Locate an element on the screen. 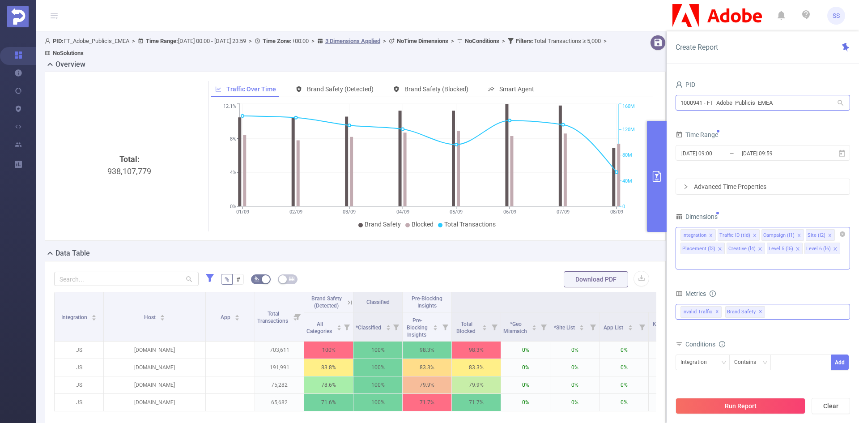 This screenshot has width=859, height=423. tspan: 80M is located at coordinates (627, 155).